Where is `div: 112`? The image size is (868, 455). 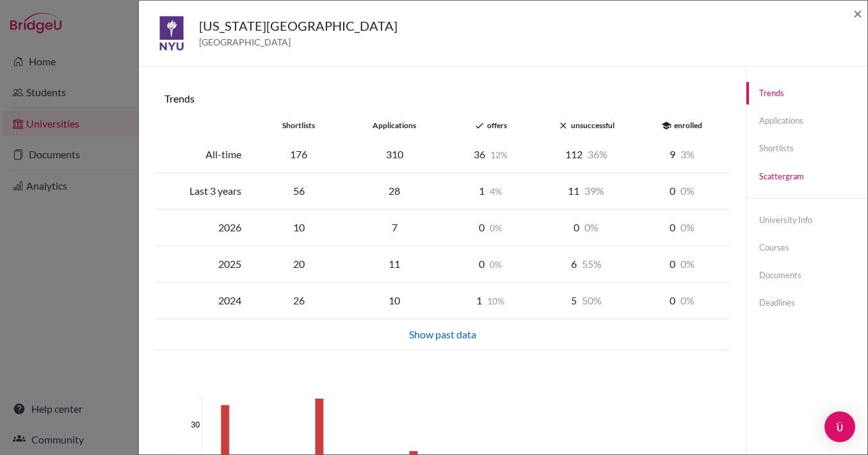
div: 112 is located at coordinates (586, 154).